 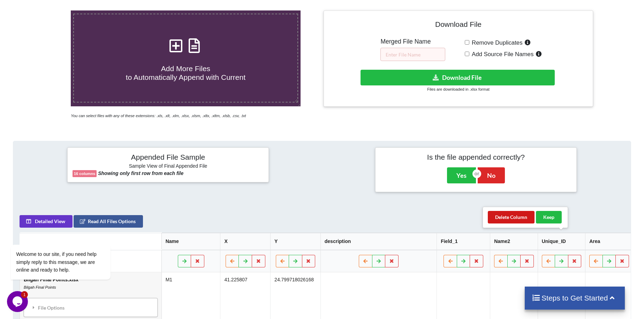 What do you see at coordinates (461, 175) in the screenshot?
I see `button: Yes` at bounding box center [461, 175].